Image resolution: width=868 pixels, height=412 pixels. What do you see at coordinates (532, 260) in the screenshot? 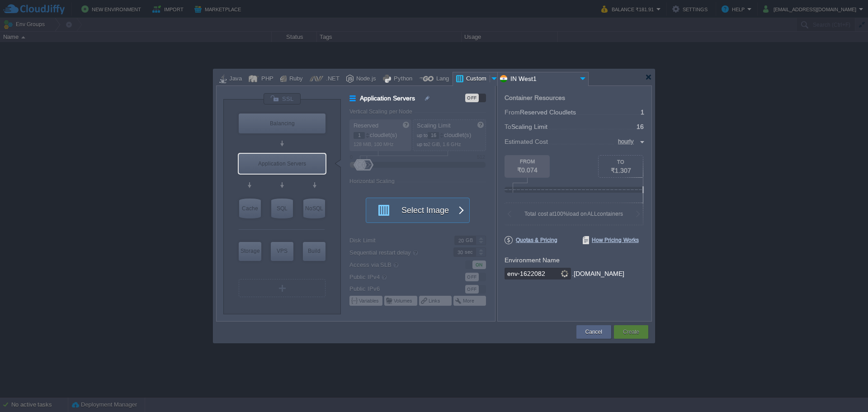
I see `label: Environment Name` at bounding box center [532, 260].